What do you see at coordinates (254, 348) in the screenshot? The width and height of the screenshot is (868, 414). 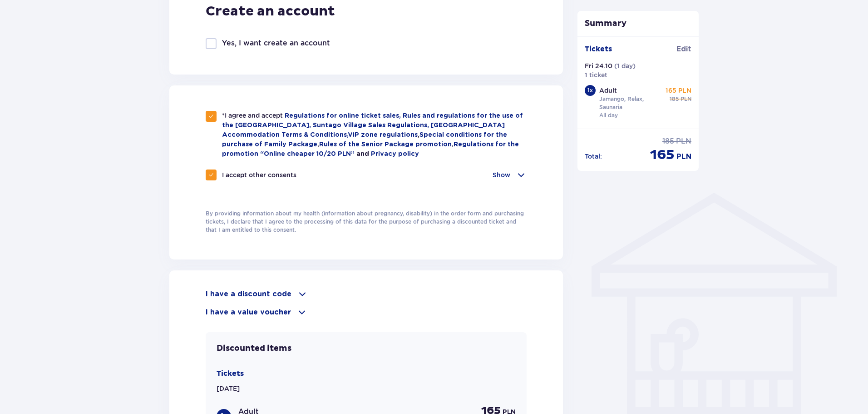 I see `p: Discounted items` at bounding box center [254, 348].